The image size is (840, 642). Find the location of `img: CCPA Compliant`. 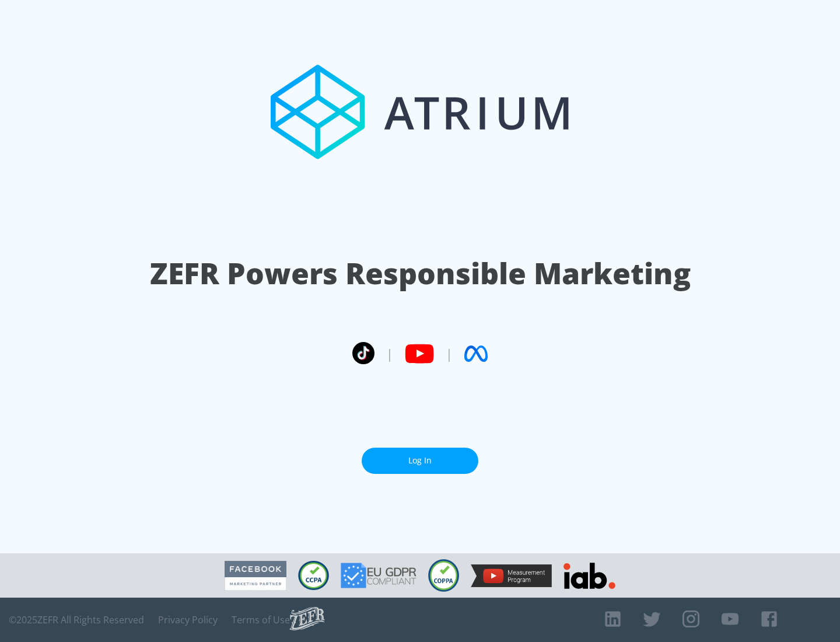

img: CCPA Compliant is located at coordinates (314, 575).